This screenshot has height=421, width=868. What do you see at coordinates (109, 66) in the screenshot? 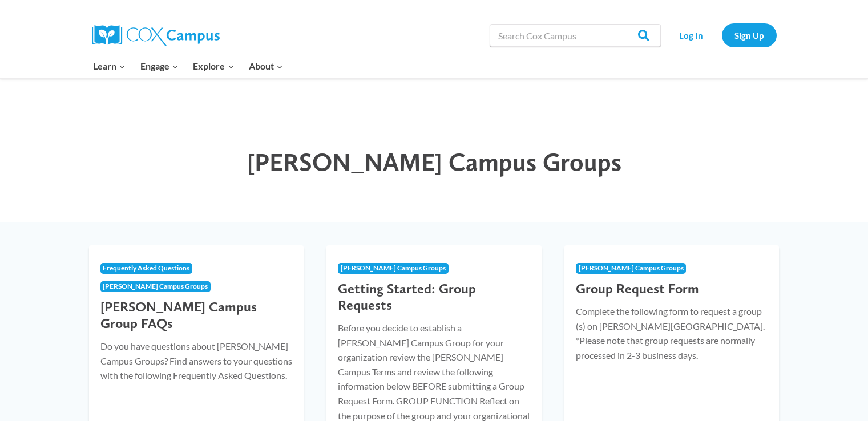
I see `span: Learn` at bounding box center [109, 66].